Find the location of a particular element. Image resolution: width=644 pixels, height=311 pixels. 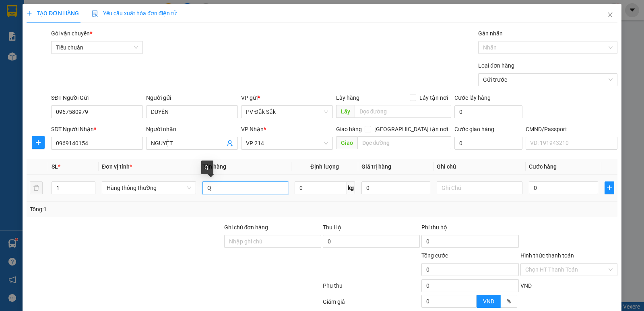

img: logo is located at coordinates (13, 28).